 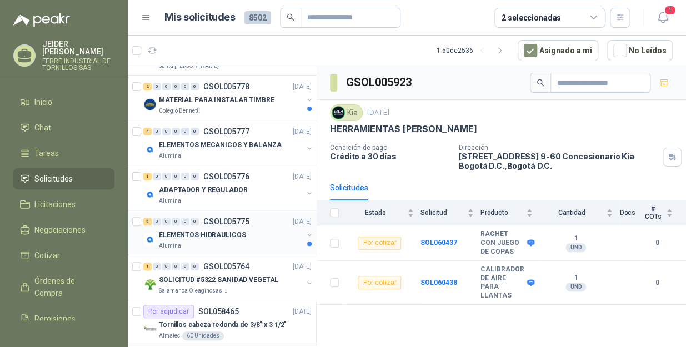 What do you see at coordinates (558, 148) in the screenshot?
I see `p: Dirección` at bounding box center [558, 148].